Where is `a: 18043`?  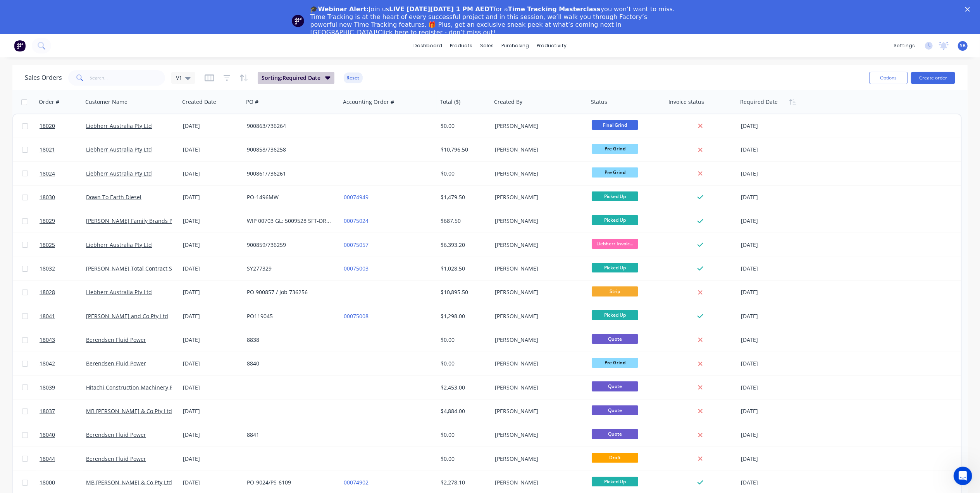 a: 18043 is located at coordinates (63, 339).